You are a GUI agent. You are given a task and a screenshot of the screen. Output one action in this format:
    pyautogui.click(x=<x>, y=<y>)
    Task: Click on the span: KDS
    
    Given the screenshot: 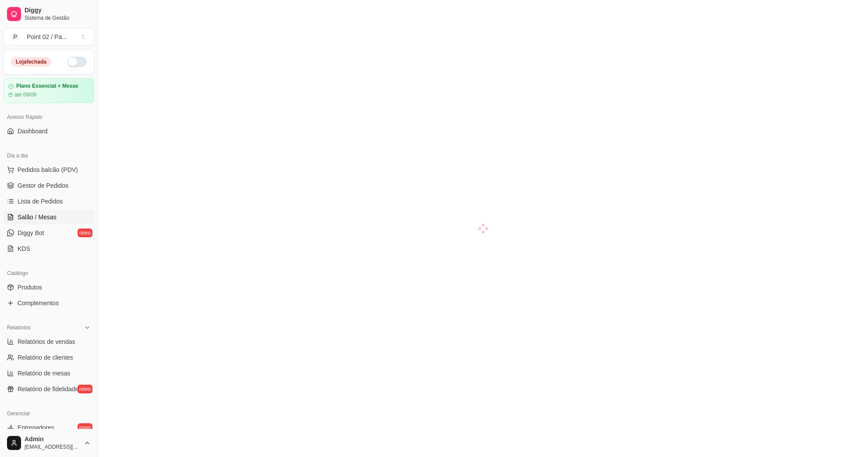 What is the action you would take?
    pyautogui.click(x=23, y=249)
    